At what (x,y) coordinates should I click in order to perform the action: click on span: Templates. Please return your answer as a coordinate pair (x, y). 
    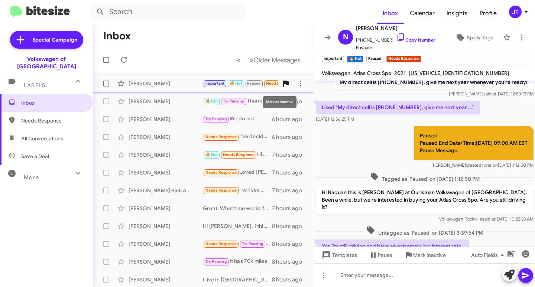
    Looking at the image, I should click on (339, 255).